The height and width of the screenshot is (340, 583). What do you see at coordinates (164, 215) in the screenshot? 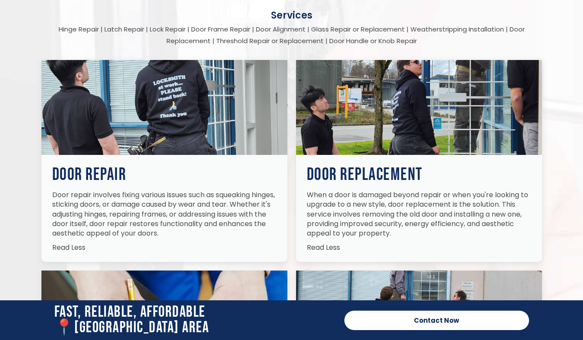
I see `p: Door repair involves fixing various issues such as squeaking hinges, sticking doors, or damage ca...` at bounding box center [164, 215].